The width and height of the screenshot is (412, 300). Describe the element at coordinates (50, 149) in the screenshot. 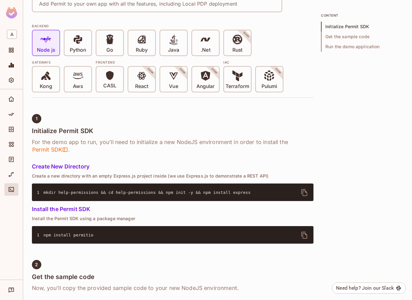

I see `span: Permit SDK` at that location.